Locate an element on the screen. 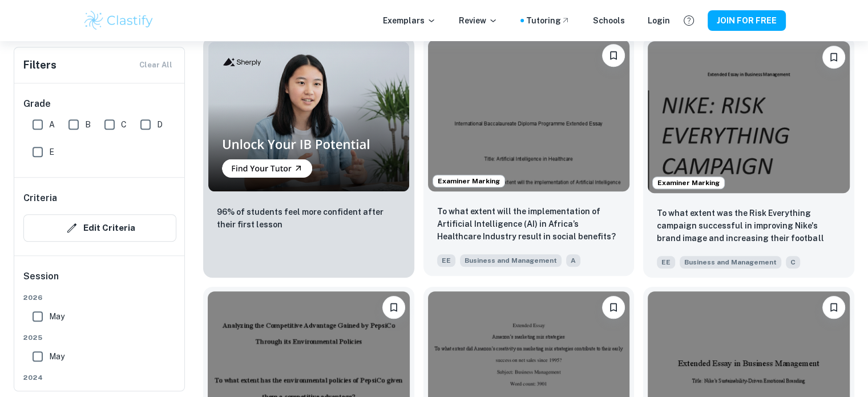 This screenshot has width=868, height=397. a: Thumbnail96% of students feel more confident after their first lesson is located at coordinates (309, 156).